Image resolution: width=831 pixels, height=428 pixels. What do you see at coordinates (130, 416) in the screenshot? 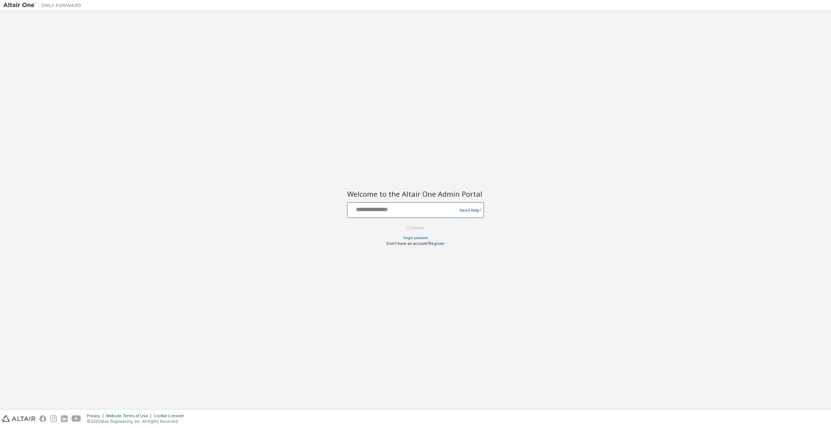
I see `div: Website Terms of Use` at bounding box center [130, 416].